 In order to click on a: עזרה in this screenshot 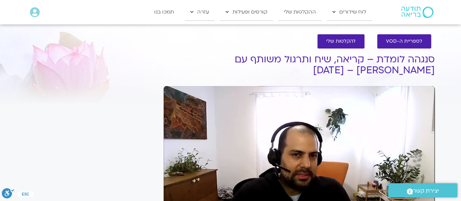, I will do `click(200, 12)`.